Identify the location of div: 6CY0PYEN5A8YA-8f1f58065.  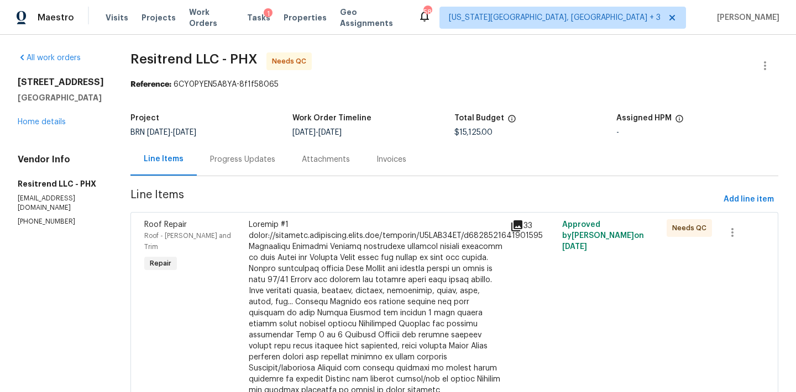
(454, 85).